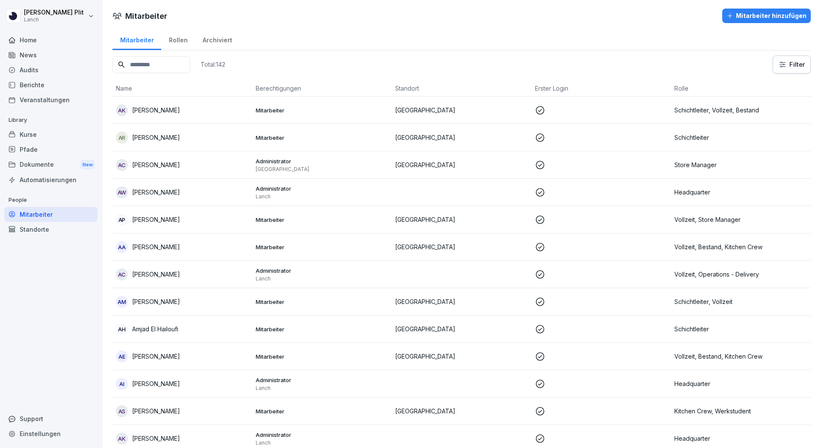 Image resolution: width=821 pixels, height=448 pixels. I want to click on p: Schichtleiter, Vollzeit, so click(741, 302).